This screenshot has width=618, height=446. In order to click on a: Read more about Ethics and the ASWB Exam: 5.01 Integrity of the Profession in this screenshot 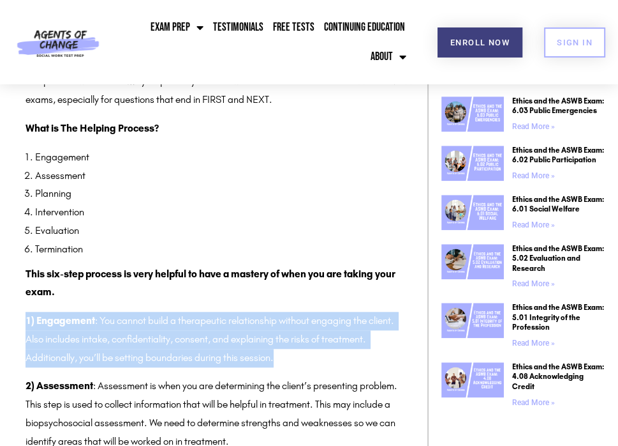, I will do `click(534, 343)`.